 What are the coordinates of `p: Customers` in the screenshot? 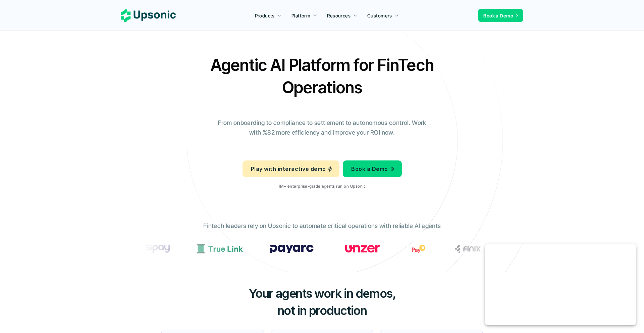 It's located at (379, 16).